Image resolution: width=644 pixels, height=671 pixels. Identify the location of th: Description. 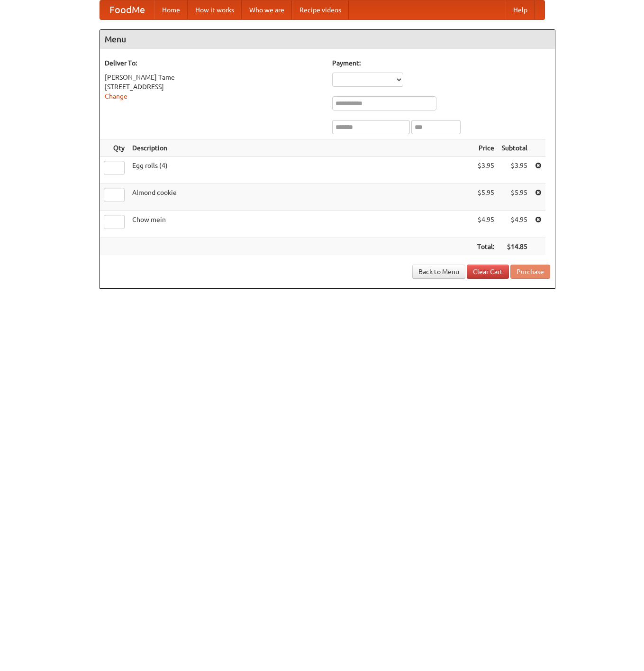
(301, 148).